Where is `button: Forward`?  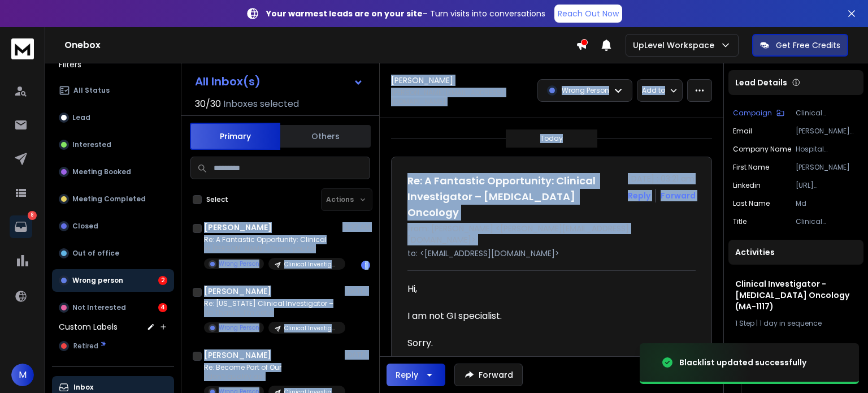 button: Forward is located at coordinates (489, 375).